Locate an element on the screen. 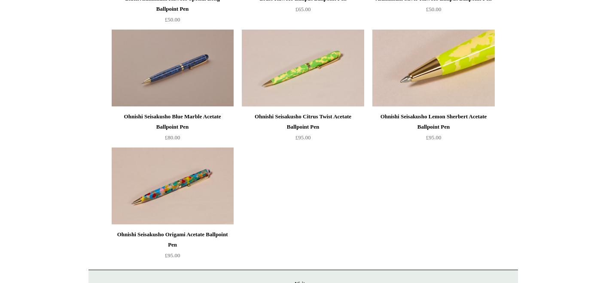  div: Ohnishi Seisakusho Citrus Twist Acetate Ballpoint Pen is located at coordinates (303, 122).